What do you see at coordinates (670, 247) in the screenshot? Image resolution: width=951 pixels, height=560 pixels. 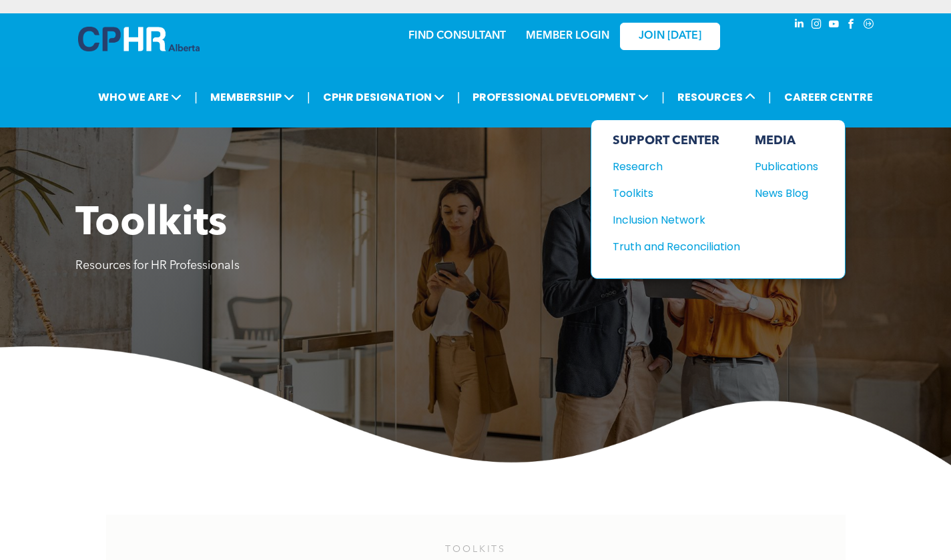 I see `div: Truth and Reconciliation` at bounding box center [670, 247].